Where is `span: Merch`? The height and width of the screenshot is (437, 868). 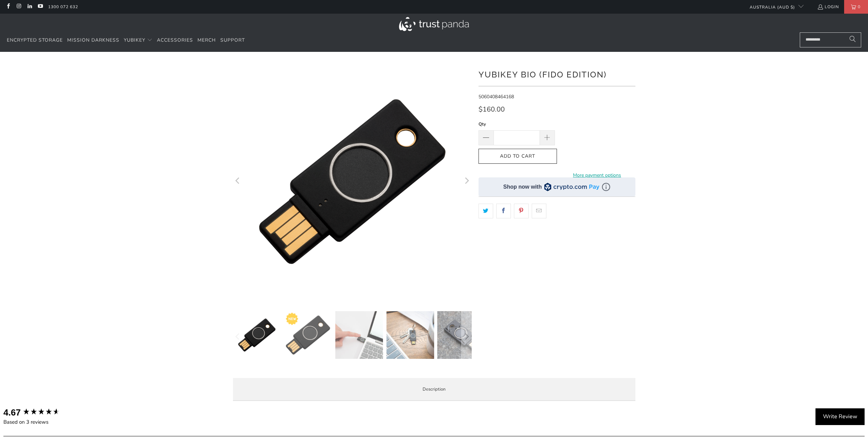
span: Merch is located at coordinates (207, 40).